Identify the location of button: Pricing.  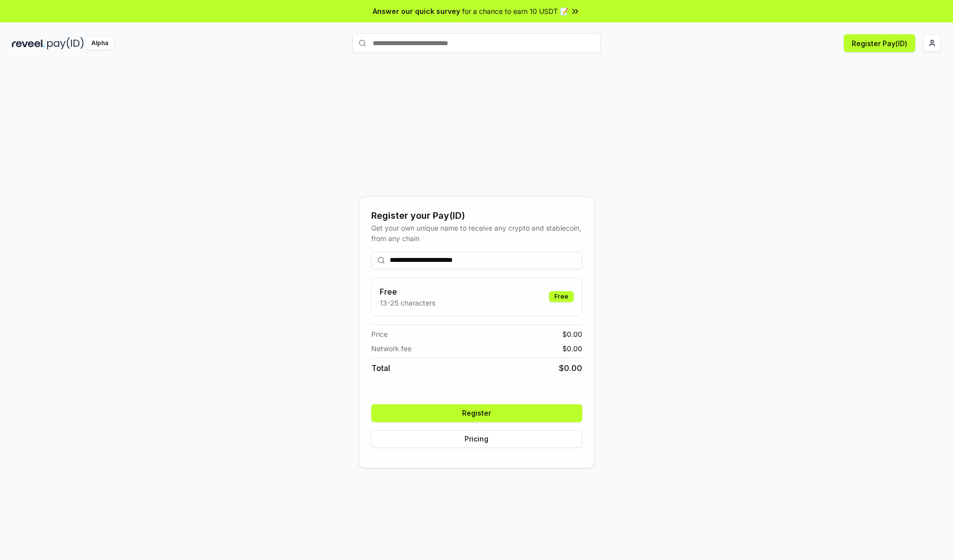
(476, 439).